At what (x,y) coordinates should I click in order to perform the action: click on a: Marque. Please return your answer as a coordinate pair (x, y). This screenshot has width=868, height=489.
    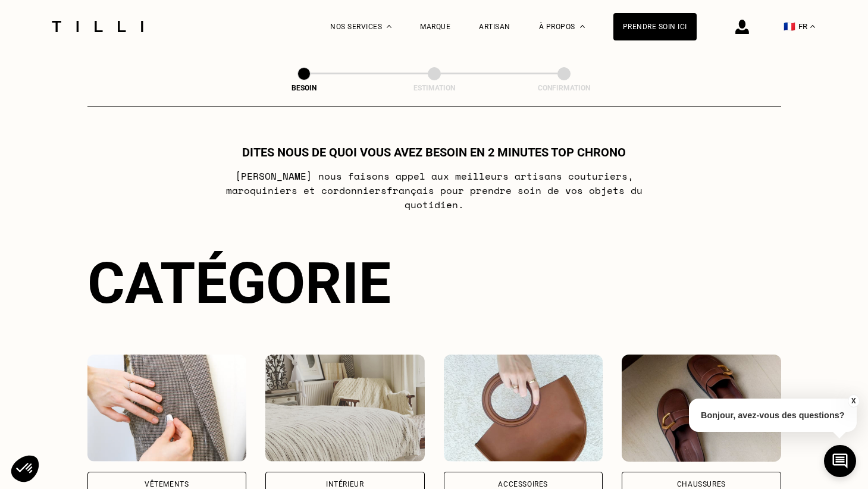
    Looking at the image, I should click on (435, 27).